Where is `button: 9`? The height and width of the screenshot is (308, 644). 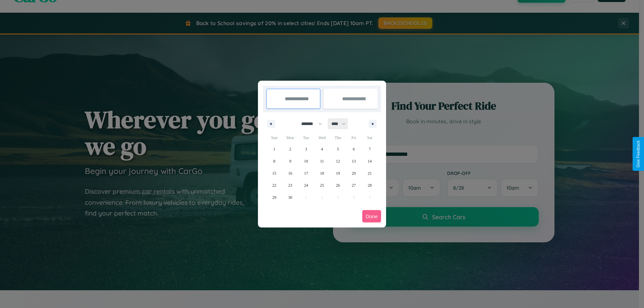
button: 9 is located at coordinates (290, 161).